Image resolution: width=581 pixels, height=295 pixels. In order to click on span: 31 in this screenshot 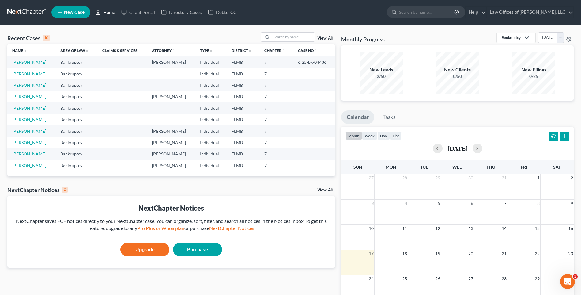, I will do `click(504, 178)`.